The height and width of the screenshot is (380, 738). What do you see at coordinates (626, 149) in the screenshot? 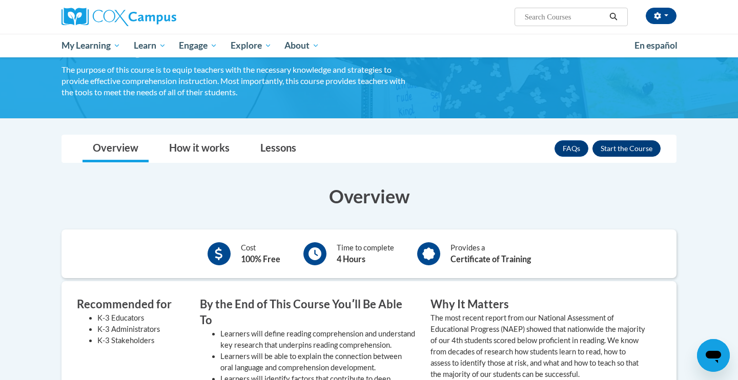
I see `button: Enroll` at bounding box center [626, 149].